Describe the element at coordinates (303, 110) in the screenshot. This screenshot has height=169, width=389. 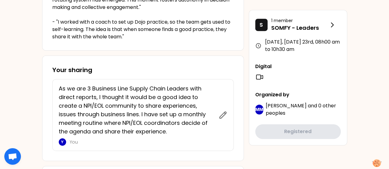
I see `p: and` at that location.